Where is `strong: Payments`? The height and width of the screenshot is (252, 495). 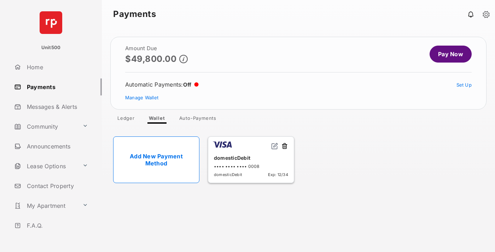 strong: Payments is located at coordinates (134, 14).